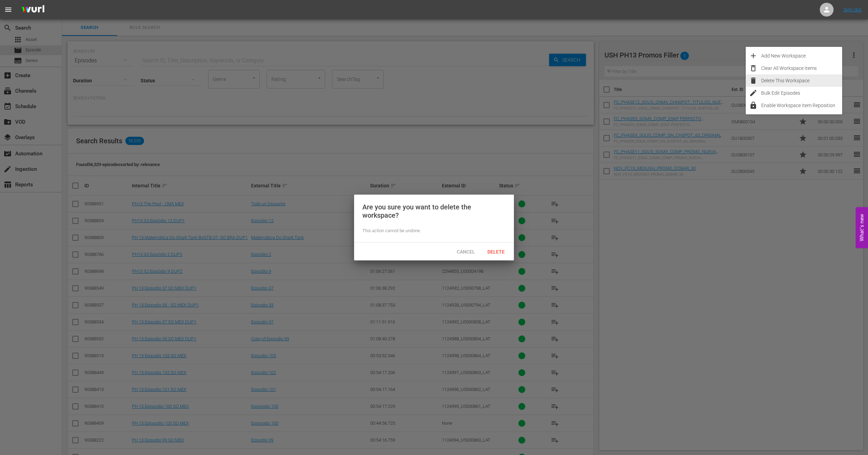 Image resolution: width=868 pixels, height=455 pixels. What do you see at coordinates (466, 252) in the screenshot?
I see `button: Cancel` at bounding box center [466, 252].